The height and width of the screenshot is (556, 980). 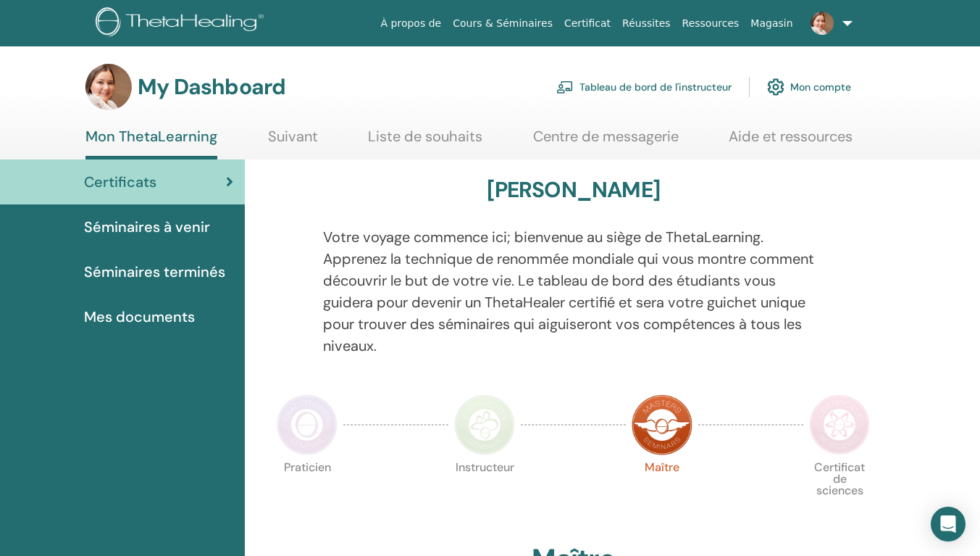 I want to click on p: Certificat de sciences, so click(x=840, y=493).